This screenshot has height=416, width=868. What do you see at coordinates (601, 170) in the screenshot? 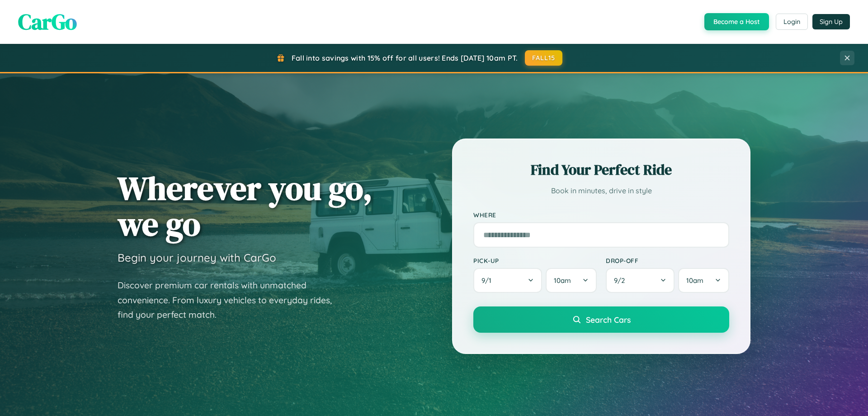
I see `h2: Find Your Perfect Ride` at bounding box center [601, 170].